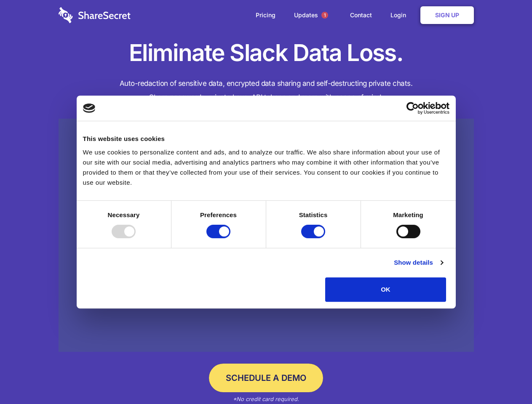  What do you see at coordinates (361, 15) in the screenshot?
I see `a: Contact` at bounding box center [361, 15].